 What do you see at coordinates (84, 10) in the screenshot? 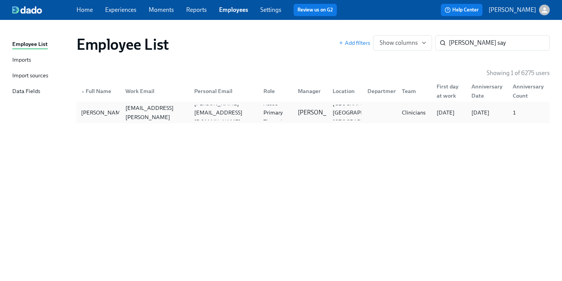
I see `a: Home` at bounding box center [84, 10].